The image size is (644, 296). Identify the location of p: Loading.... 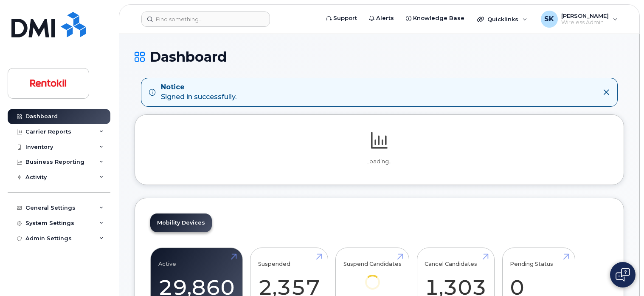
(380, 162).